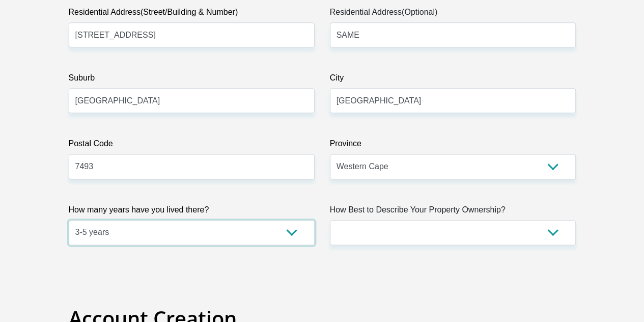  Describe the element at coordinates (191, 101) in the screenshot. I see `input: Suburb` at that location.